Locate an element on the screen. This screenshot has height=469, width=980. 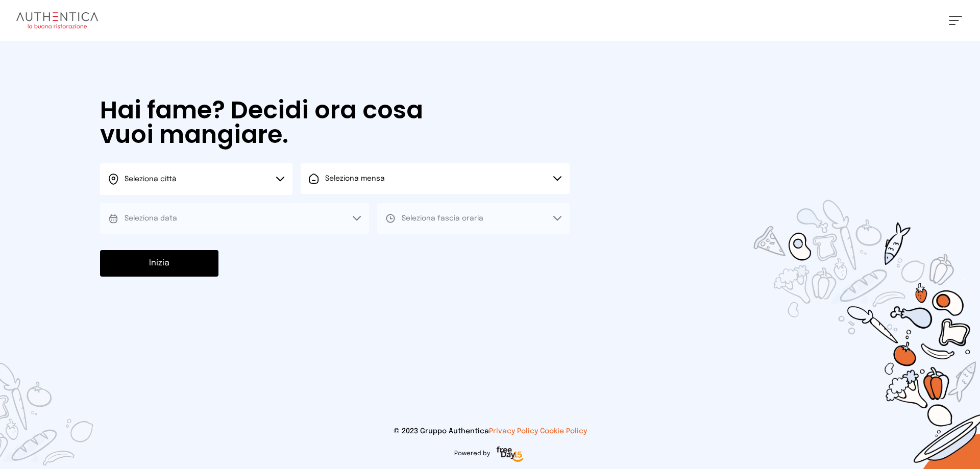
button: Seleziona data is located at coordinates (234, 218).